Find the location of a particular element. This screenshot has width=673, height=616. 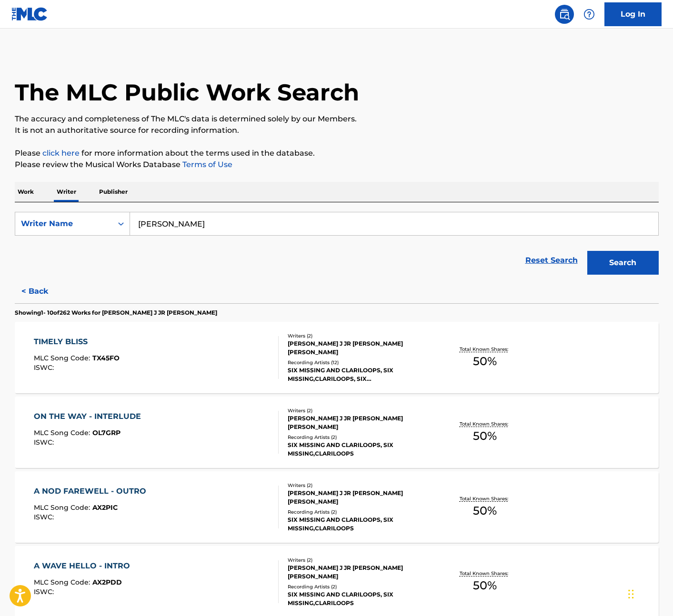

button: Search is located at coordinates (623, 263).